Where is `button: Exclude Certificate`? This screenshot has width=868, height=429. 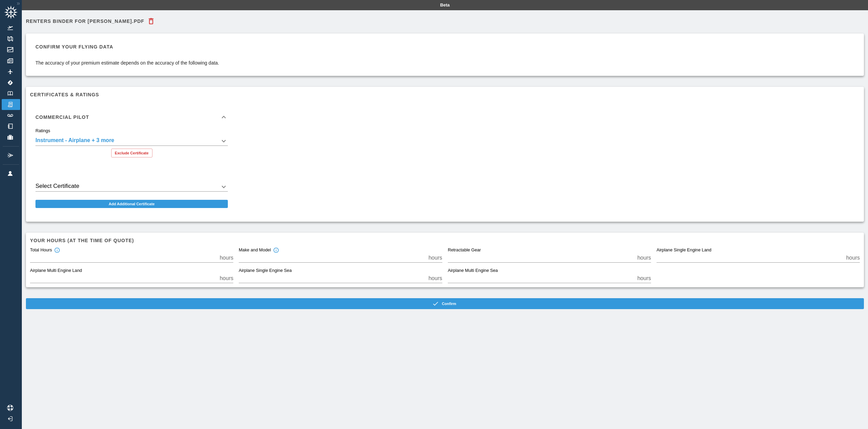
button: Exclude Certificate is located at coordinates (132, 153).